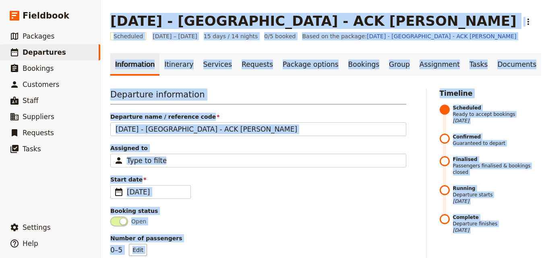 This screenshot has width=550, height=258. Describe the element at coordinates (496, 217) in the screenshot. I see `strong: Complete` at that location.